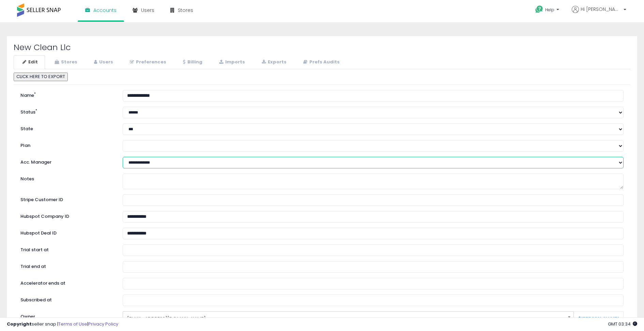 This screenshot has width=644, height=331. I want to click on label: Trial end at, so click(66, 265).